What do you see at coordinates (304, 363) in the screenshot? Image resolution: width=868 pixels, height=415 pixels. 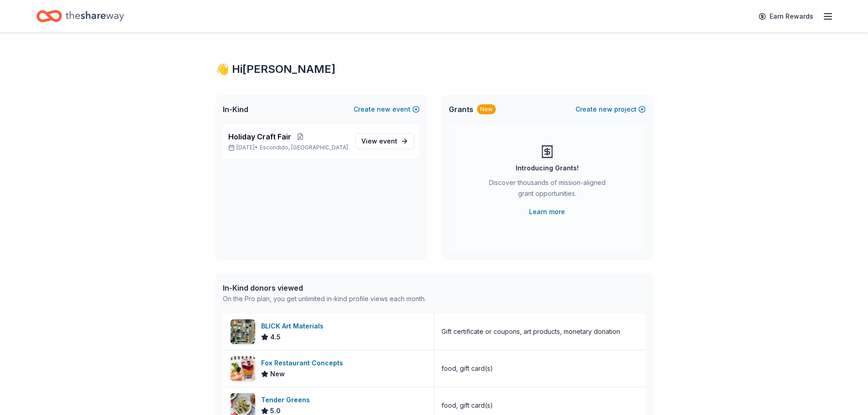 I see `div: Fox Restaurant Concepts` at bounding box center [304, 363].